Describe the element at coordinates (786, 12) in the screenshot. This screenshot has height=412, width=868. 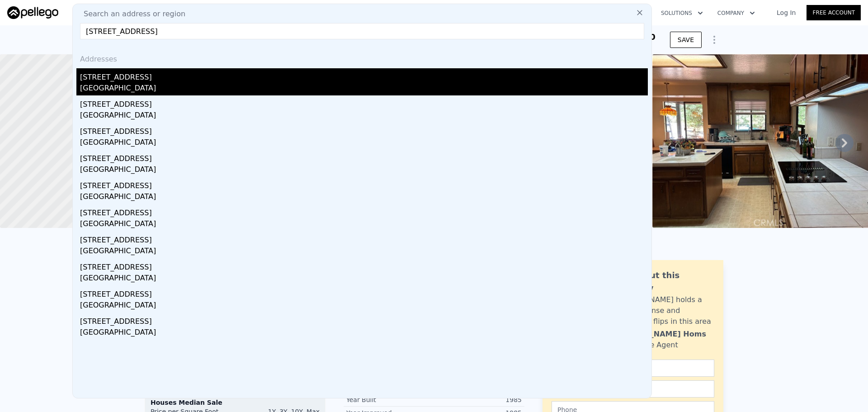
I see `a: Log In` at that location.